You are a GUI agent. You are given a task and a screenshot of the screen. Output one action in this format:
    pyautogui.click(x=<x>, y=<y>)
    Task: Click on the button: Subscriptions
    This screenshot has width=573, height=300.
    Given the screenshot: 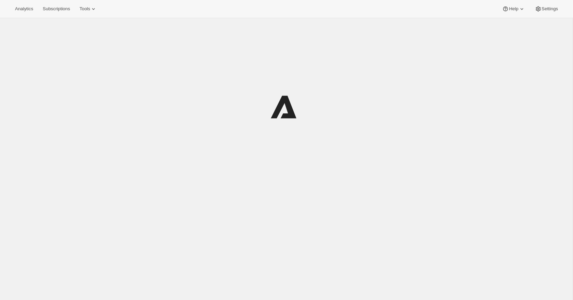 What is the action you would take?
    pyautogui.click(x=56, y=9)
    